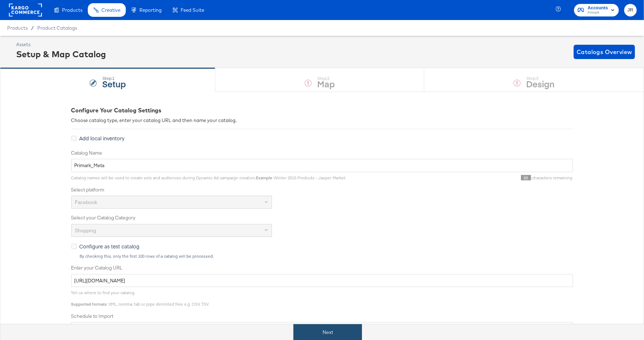  What do you see at coordinates (209, 178) in the screenshot?
I see `span: Catalog names will be used to create sets and audiences during Dynamic Ad campaign creation. : Wi...` at bounding box center [209, 178].